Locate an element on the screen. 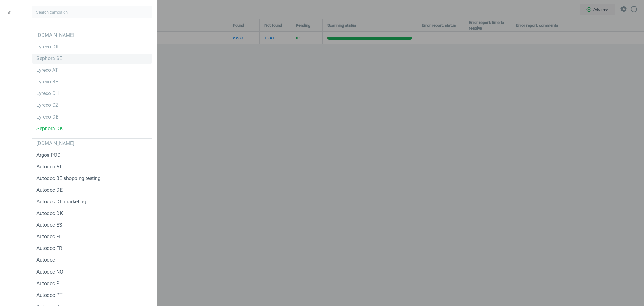 The height and width of the screenshot is (306, 644). div: Autodoc DK is located at coordinates (50, 213).